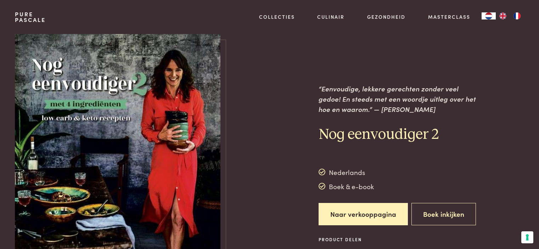 The height and width of the screenshot is (249, 539). I want to click on a: PurePascale, so click(30, 17).